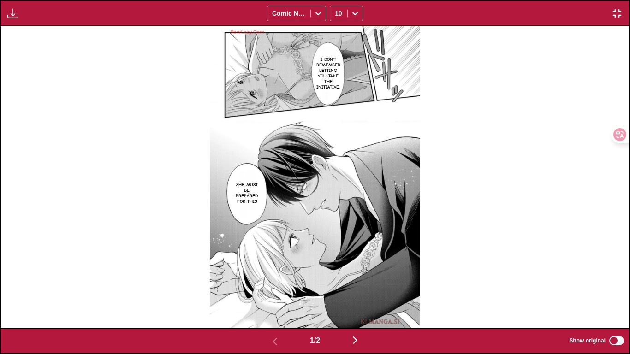 This screenshot has height=354, width=630. Describe the element at coordinates (587, 341) in the screenshot. I see `span: Show original` at that location.